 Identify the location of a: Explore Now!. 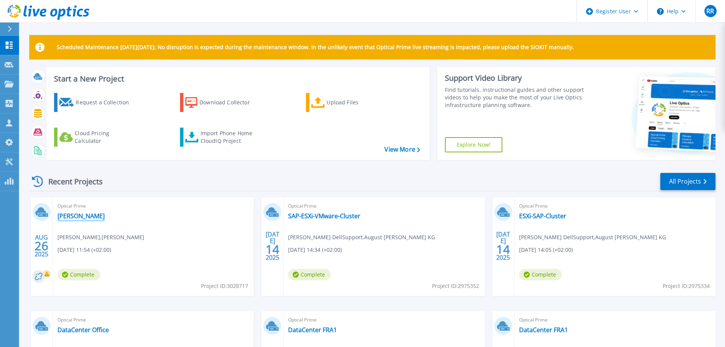
(474, 145).